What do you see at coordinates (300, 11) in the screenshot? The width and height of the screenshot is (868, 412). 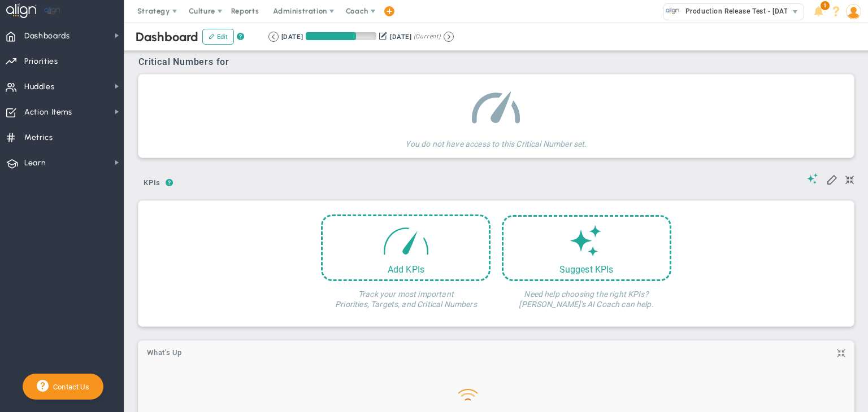 I see `span: Administration` at bounding box center [300, 11].